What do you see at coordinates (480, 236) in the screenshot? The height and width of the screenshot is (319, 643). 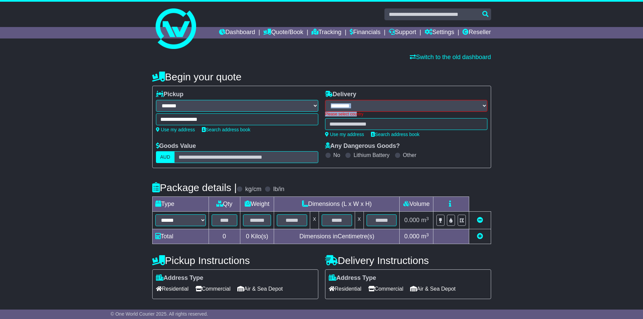 I see `a: Add new item` at bounding box center [480, 236].